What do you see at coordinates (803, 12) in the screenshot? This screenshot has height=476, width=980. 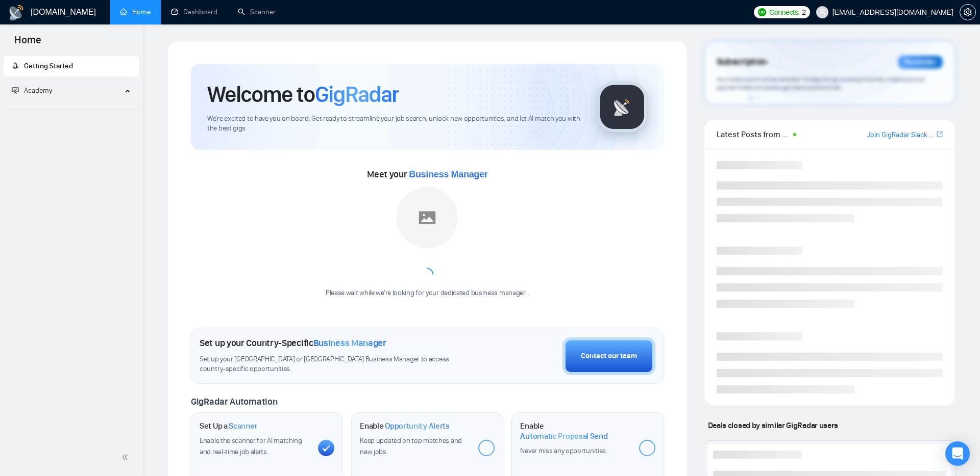 I see `span: 2` at bounding box center [803, 12].